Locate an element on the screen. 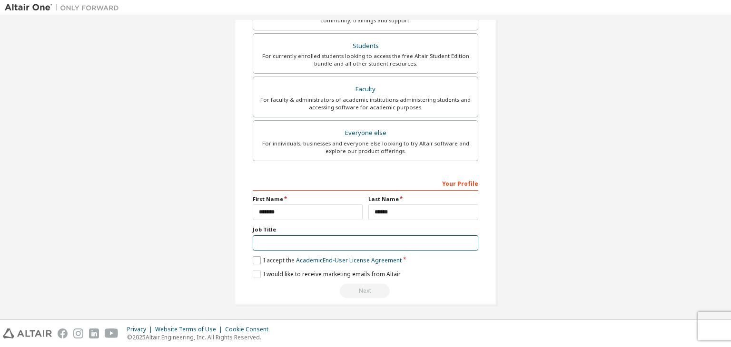 The width and height of the screenshot is (731, 347). img: facebook.svg is located at coordinates (62, 334).